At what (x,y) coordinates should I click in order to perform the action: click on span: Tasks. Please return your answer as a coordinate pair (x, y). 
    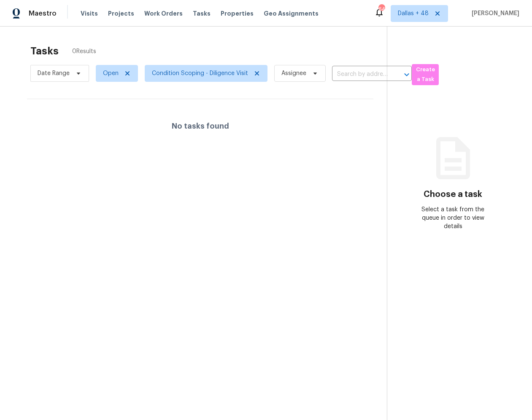
    Looking at the image, I should click on (202, 13).